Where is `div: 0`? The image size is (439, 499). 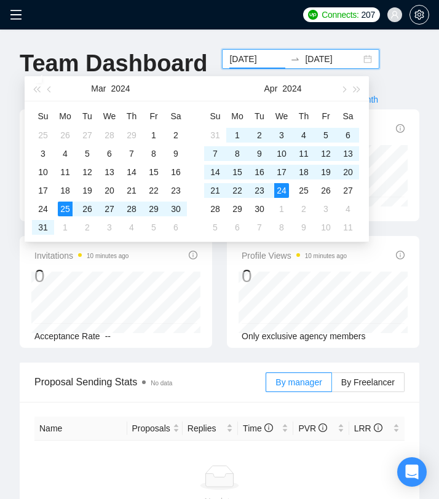 div: 0 is located at coordinates (294, 276).